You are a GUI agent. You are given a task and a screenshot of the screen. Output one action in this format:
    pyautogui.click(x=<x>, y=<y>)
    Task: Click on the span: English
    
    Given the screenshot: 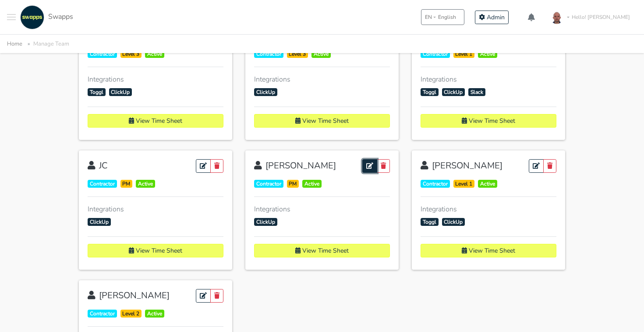 What is the action you would take?
    pyautogui.click(x=447, y=17)
    